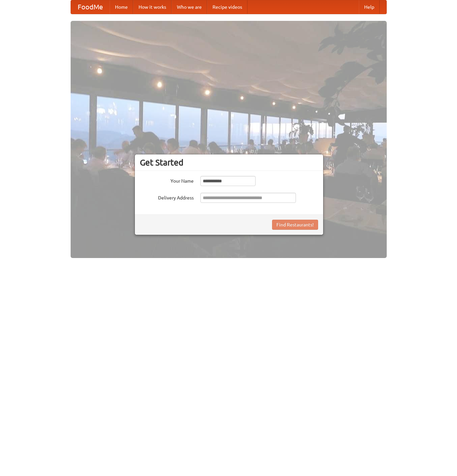 This screenshot has width=457, height=476. Describe the element at coordinates (152, 7) in the screenshot. I see `a: How it works` at that location.